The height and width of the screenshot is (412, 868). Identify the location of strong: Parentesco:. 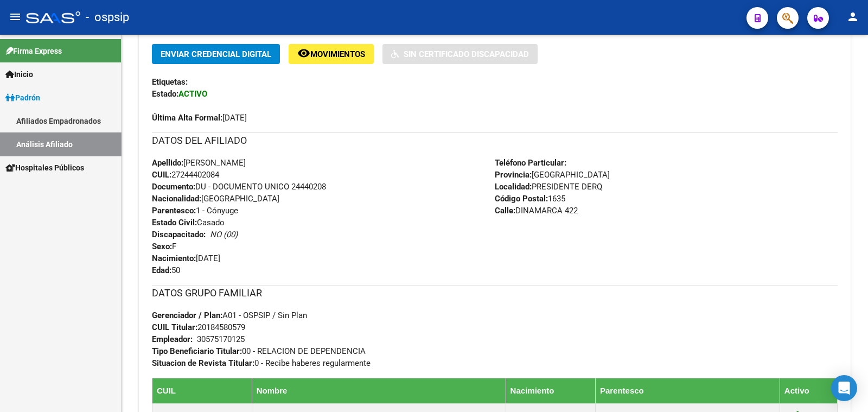
(174, 211).